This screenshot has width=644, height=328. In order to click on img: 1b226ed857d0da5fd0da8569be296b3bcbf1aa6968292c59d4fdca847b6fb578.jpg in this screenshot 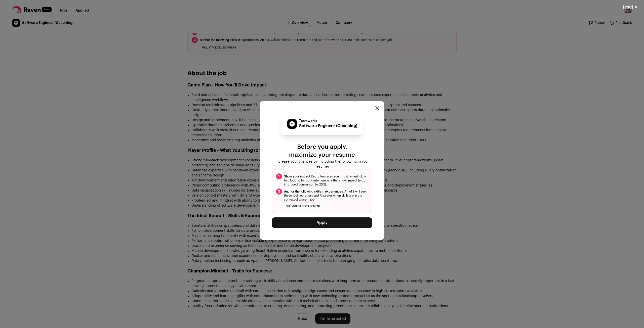, I will do `click(292, 124)`.